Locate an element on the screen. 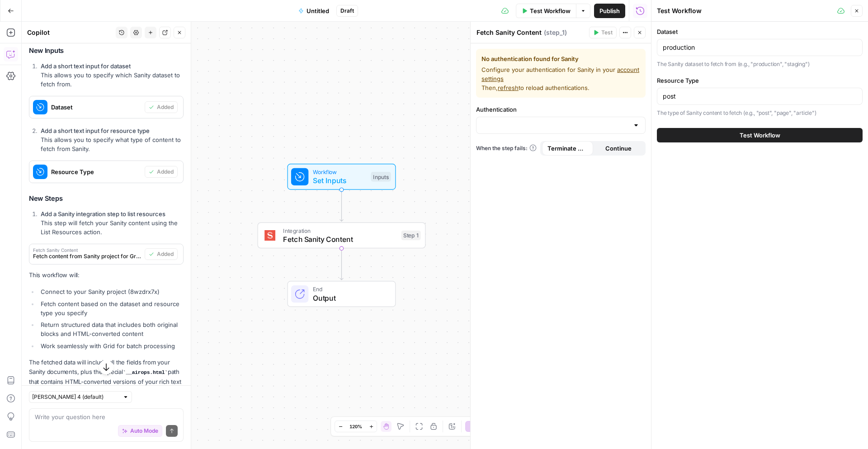 The image size is (868, 449). li: Fetch content based on the dataset and resource type you specify is located at coordinates (110, 308).